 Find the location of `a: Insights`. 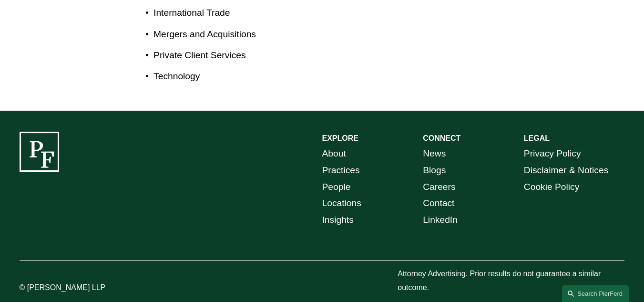

a: Insights is located at coordinates (338, 220).